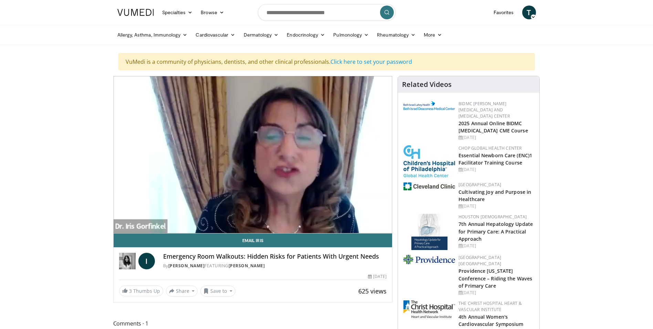 This screenshot has height=329, width=653. I want to click on img: Dr. Iris Gorfinkel, so click(127, 261).